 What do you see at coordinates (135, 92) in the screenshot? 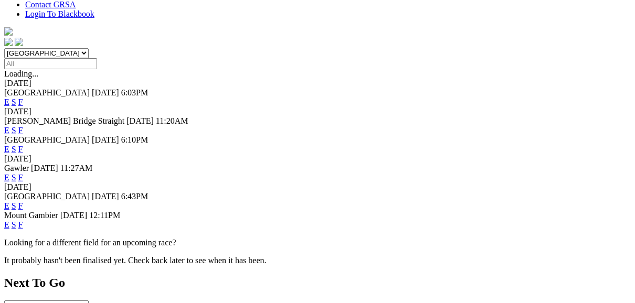
I see `span: 6:03PM` at bounding box center [135, 92].